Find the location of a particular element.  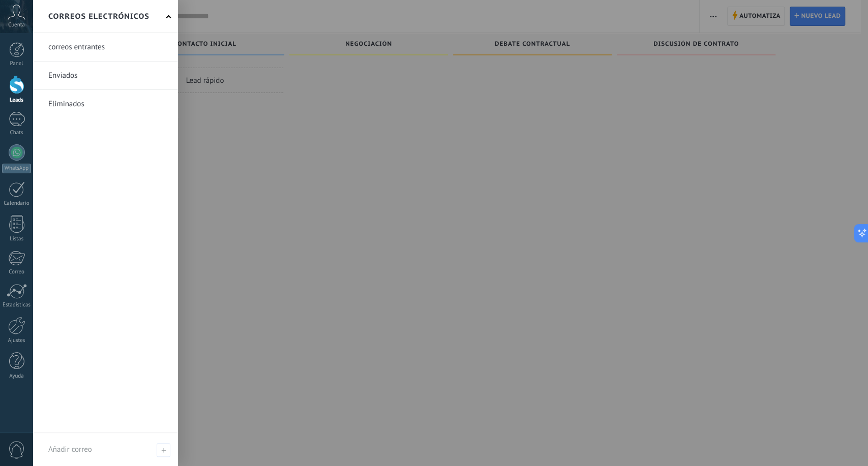

div: Listas is located at coordinates (17, 239).